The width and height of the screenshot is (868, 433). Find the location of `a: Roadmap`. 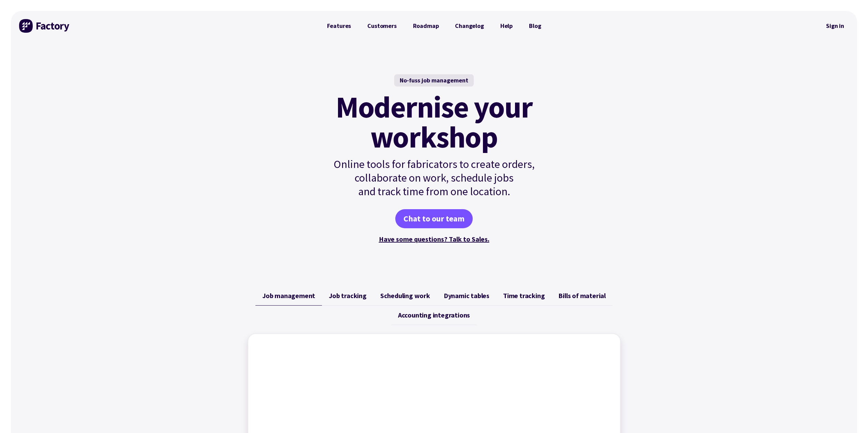

a: Roadmap is located at coordinates (426, 26).